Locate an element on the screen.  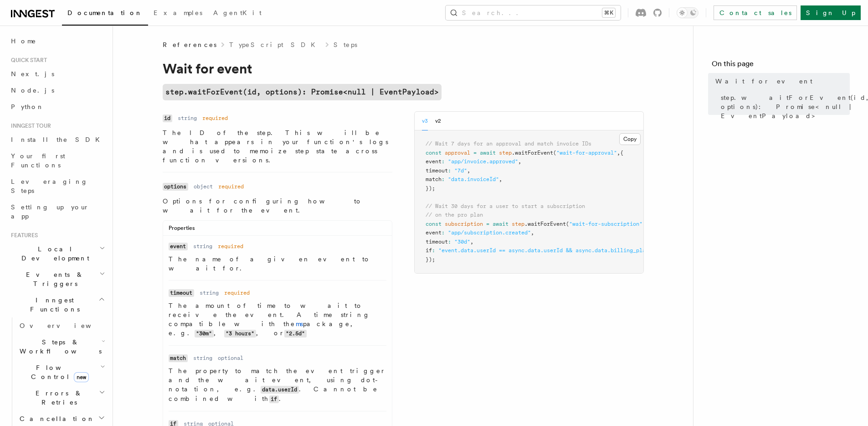
span: Features is located at coordinates (23, 235).